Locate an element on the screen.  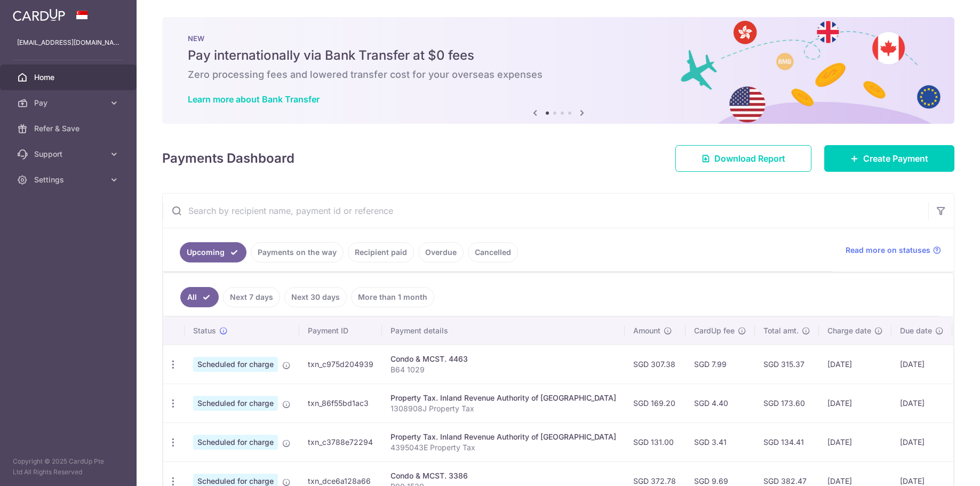
td: SGD 131.00 is located at coordinates (655, 442).